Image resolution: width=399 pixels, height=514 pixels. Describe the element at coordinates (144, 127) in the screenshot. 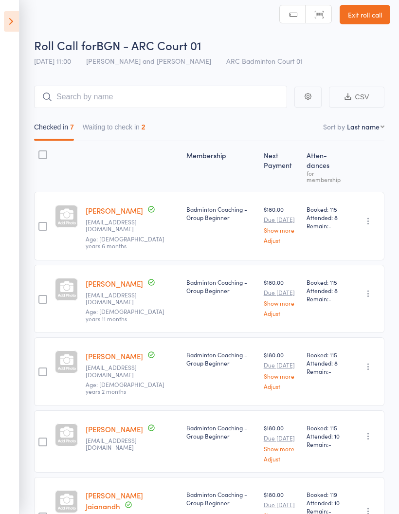

I see `div: 2` at that location.